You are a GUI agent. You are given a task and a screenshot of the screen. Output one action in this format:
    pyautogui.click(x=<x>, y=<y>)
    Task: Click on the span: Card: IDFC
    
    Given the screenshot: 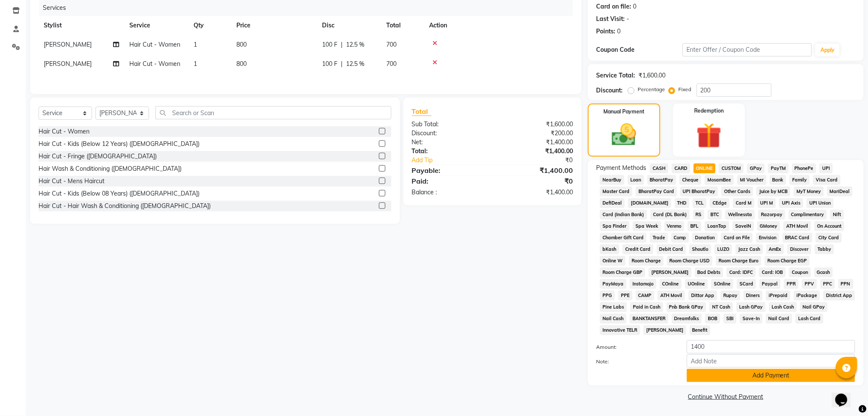 What is the action you would take?
    pyautogui.click(x=741, y=272)
    